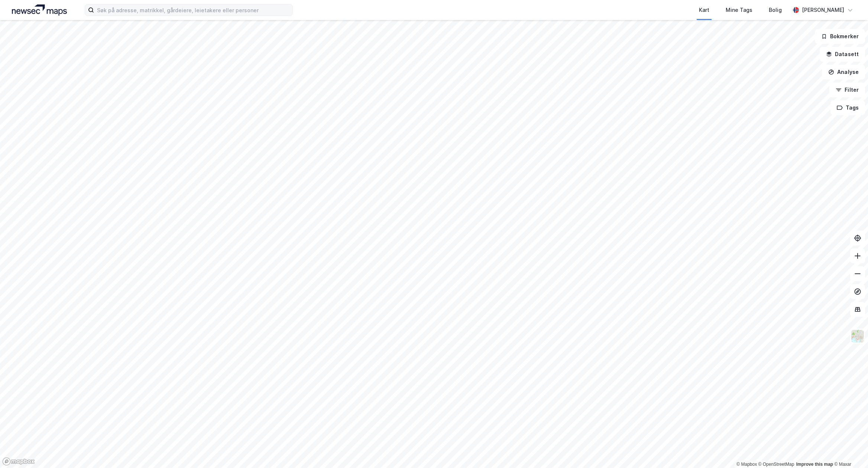 This screenshot has width=868, height=468. I want to click on img: logo.a4113a55bc3d86da70a041830d287a7e.svg, so click(39, 10).